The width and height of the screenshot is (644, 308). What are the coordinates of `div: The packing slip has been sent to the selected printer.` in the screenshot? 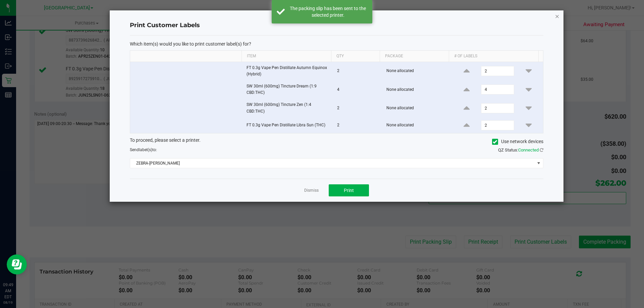 It's located at (328, 12).